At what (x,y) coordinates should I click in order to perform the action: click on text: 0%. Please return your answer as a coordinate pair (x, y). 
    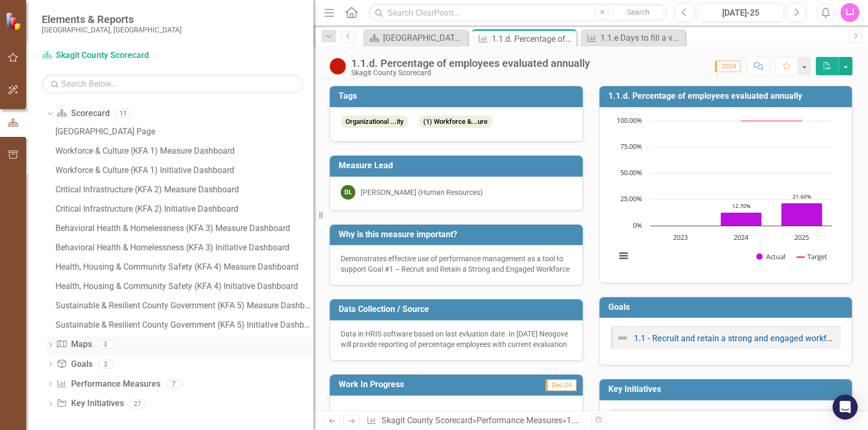
    Looking at the image, I should click on (638, 225).